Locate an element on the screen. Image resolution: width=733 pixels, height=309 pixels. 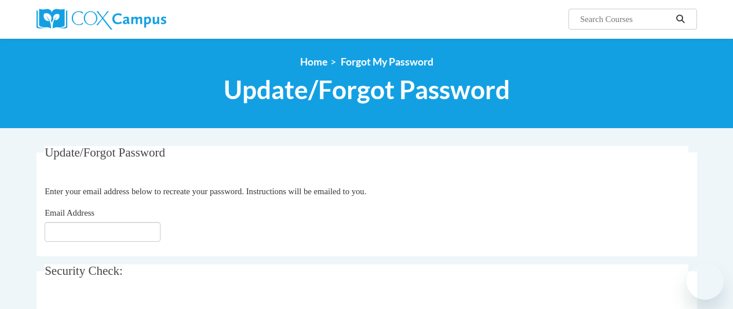
span: Security Check: is located at coordinates (83, 271).